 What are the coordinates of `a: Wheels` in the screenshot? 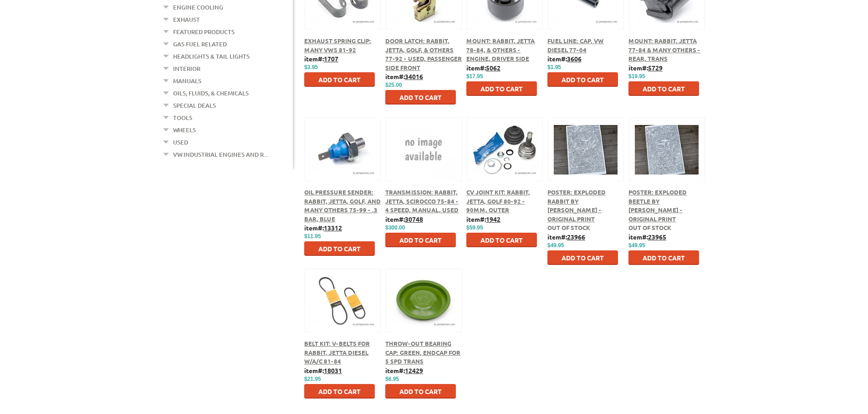 It's located at (184, 130).